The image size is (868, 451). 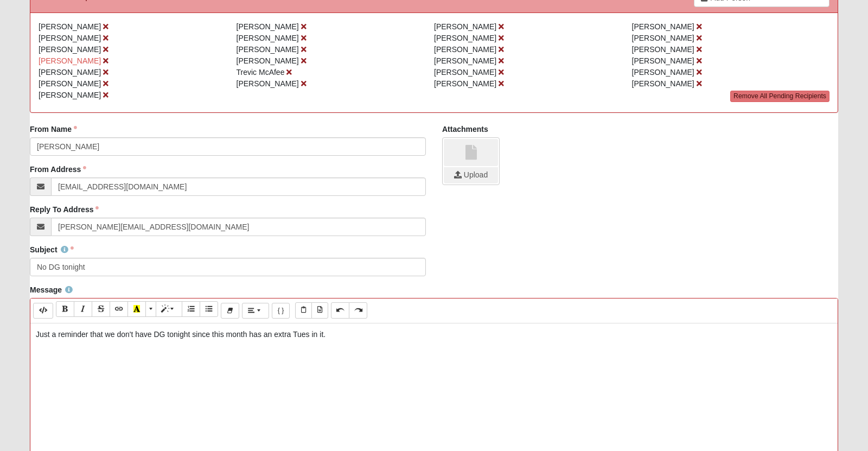 What do you see at coordinates (43, 310) in the screenshot?
I see `button: Code Editor` at bounding box center [43, 310].